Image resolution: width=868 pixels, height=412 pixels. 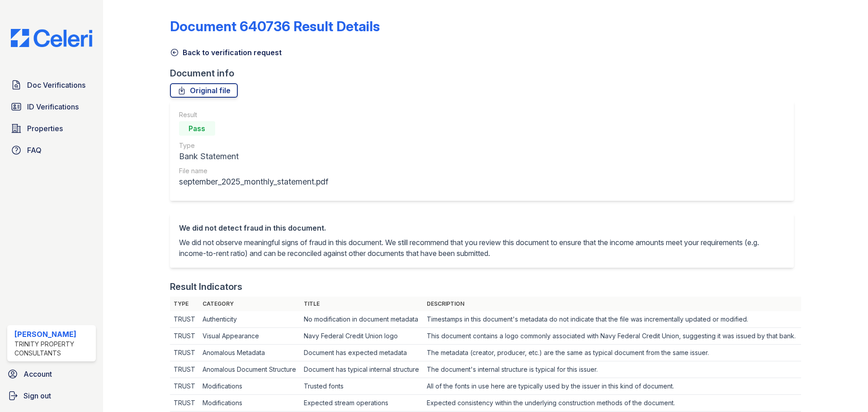 I want to click on th: Type, so click(x=185, y=304).